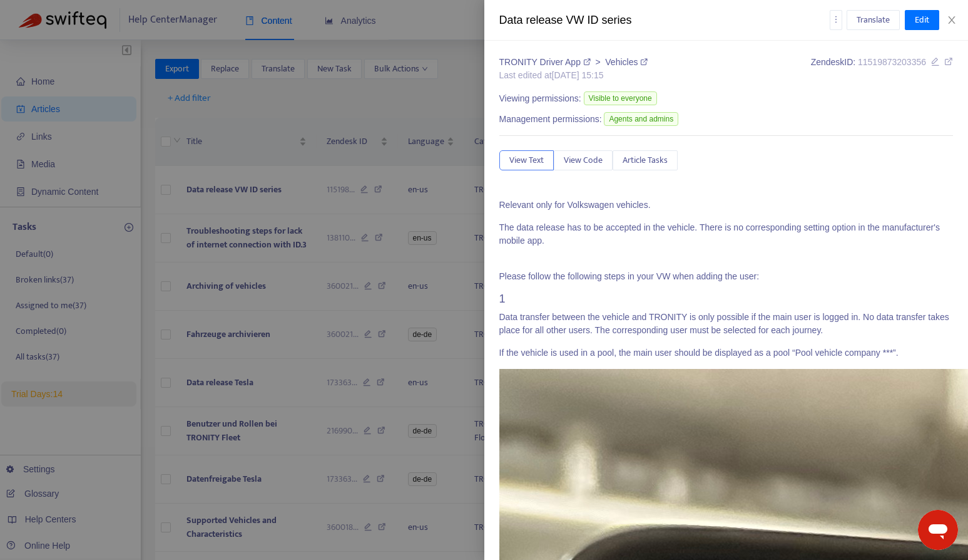  What do you see at coordinates (620, 98) in the screenshot?
I see `span: Visible to everyone` at bounding box center [620, 98].